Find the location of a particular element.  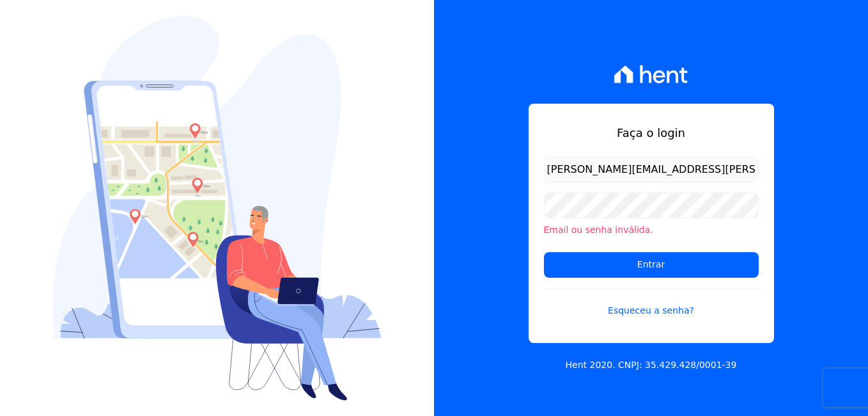

h1: Faça o login is located at coordinates (651, 132).